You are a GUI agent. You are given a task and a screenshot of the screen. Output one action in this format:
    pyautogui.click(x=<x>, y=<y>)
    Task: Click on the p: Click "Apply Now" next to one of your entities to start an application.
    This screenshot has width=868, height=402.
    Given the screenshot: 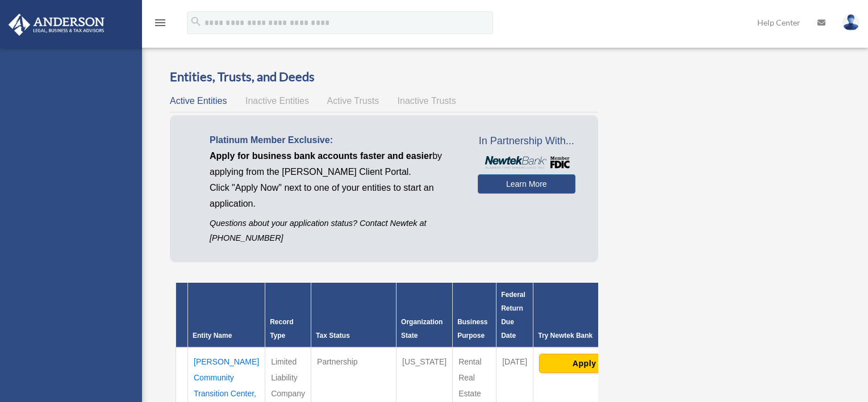 What is the action you would take?
    pyautogui.click(x=335, y=196)
    